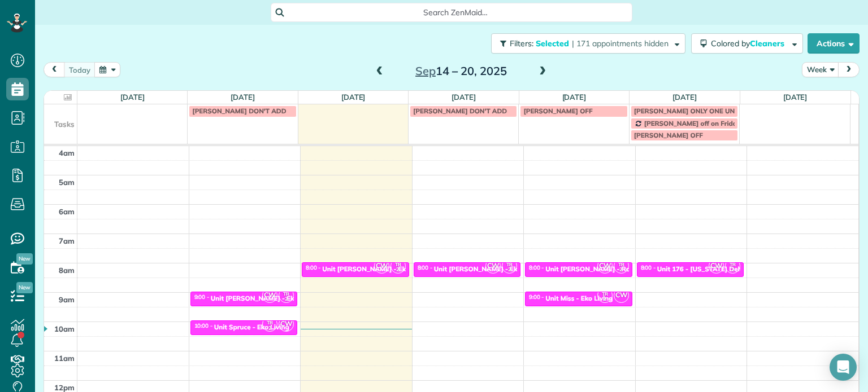 The image size is (868, 392). Describe the element at coordinates (64, 329) in the screenshot. I see `span: 10am` at that location.